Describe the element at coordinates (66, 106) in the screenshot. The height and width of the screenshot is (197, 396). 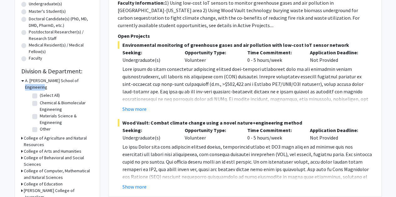
I see `label: Chemical & Biomolecular Engineering` at that location.